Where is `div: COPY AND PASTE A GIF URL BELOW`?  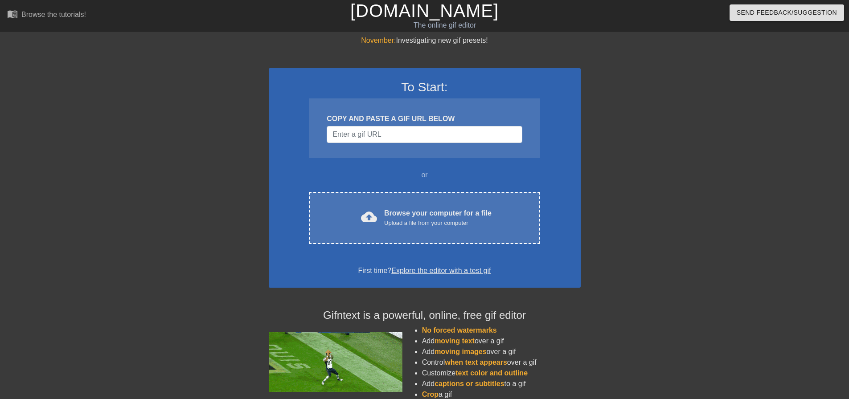
div: COPY AND PASTE A GIF URL BELOW is located at coordinates (424, 119).